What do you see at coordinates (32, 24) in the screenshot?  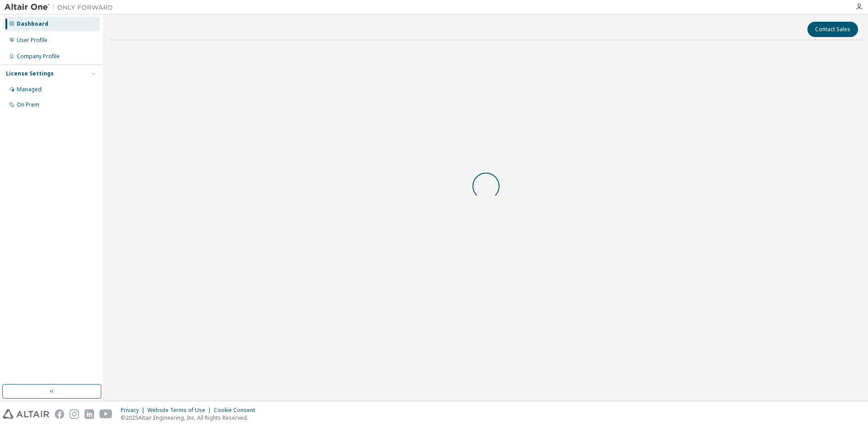 I see `div: Dashboard` at bounding box center [32, 24].